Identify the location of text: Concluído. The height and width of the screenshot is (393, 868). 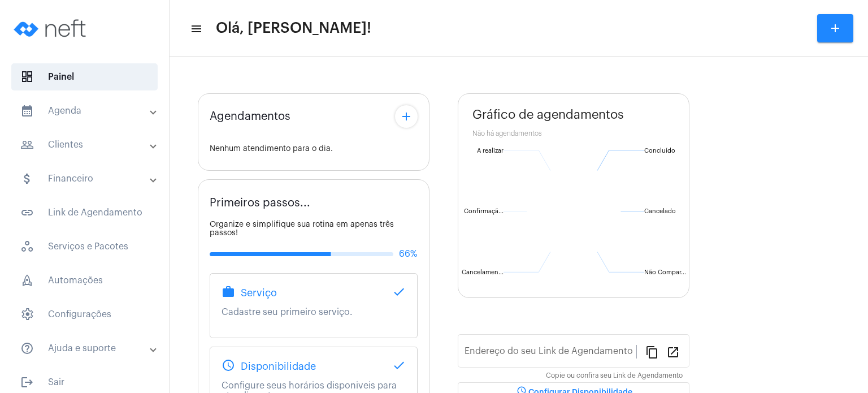
(660, 151).